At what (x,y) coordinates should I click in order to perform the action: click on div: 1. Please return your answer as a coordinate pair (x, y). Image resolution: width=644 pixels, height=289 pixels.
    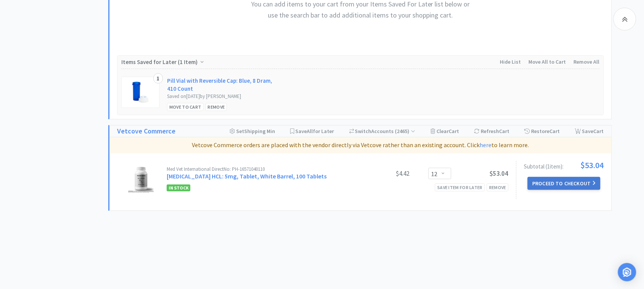
    Looking at the image, I should click on (158, 78).